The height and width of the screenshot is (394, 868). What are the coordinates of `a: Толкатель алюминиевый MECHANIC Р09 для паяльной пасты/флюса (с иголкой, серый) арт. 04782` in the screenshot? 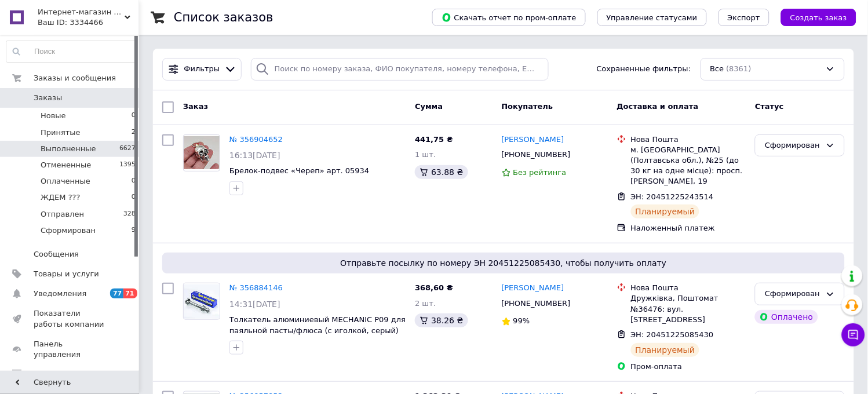 It's located at (317, 330).